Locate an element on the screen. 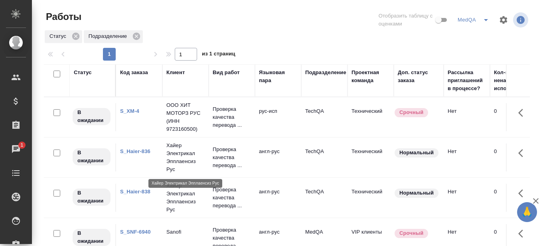  span: Настроить таблицу is located at coordinates (503, 20).